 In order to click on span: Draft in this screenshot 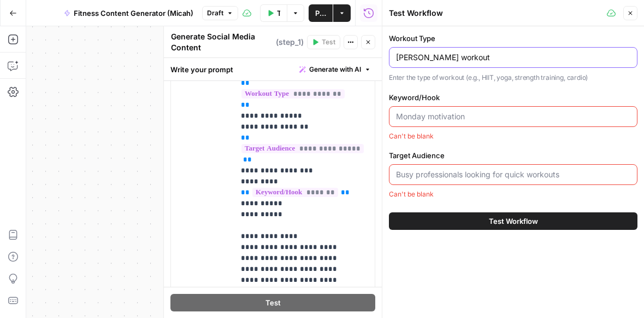, I will do `click(215, 13)`.